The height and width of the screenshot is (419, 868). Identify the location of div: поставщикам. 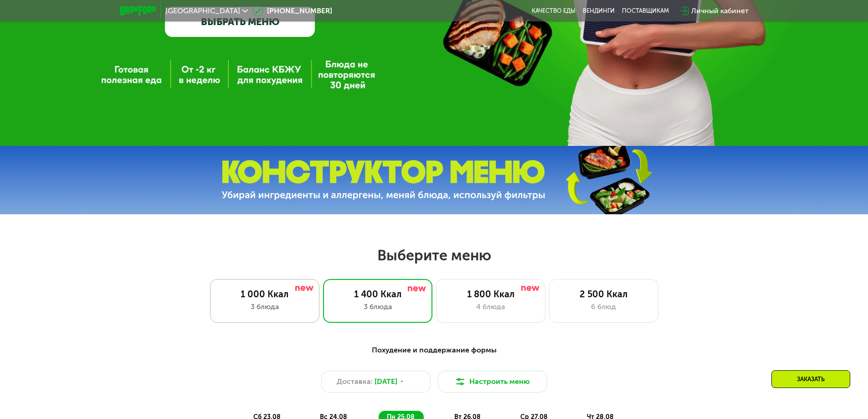
(645, 11).